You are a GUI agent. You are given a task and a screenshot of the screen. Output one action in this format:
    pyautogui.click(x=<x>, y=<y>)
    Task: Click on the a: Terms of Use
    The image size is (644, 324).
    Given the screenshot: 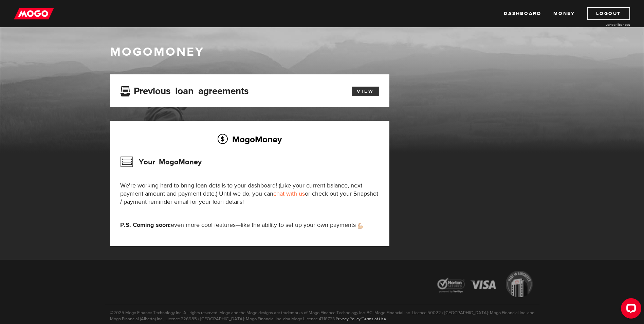 What is the action you would take?
    pyautogui.click(x=374, y=319)
    